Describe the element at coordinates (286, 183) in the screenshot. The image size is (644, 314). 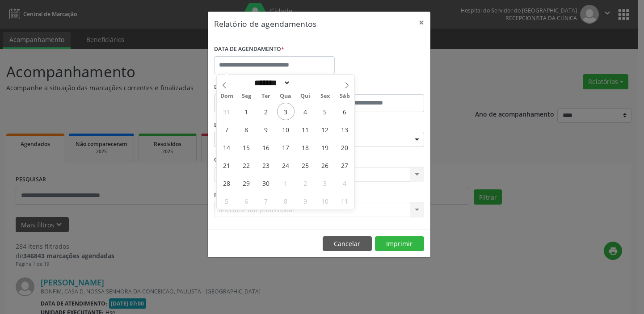
I see `span: Outubro 1, 2025` at that location.